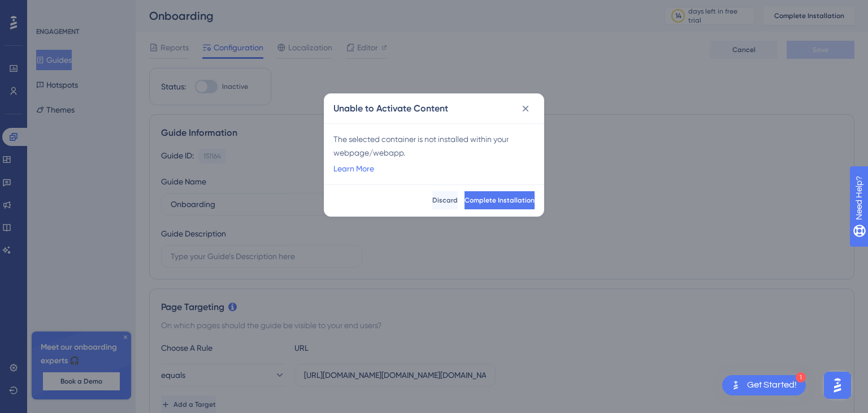  I want to click on span: Need Help?, so click(49, 9).